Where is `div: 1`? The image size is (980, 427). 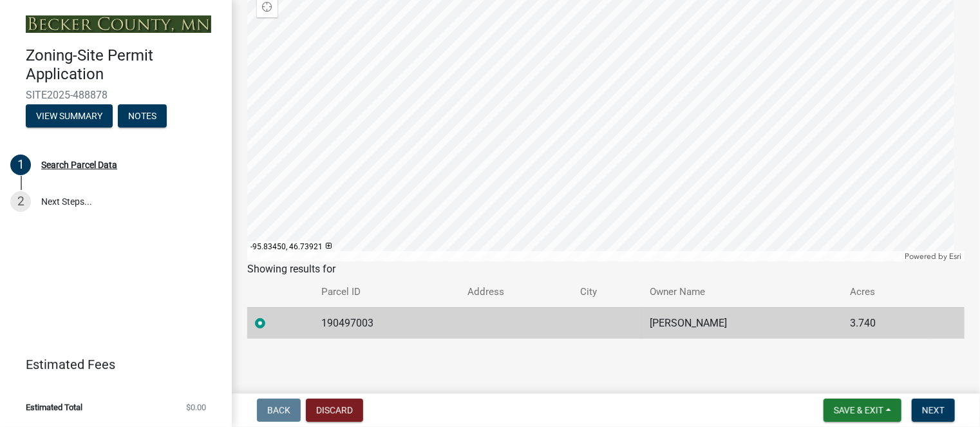 div: 1 is located at coordinates (21, 165).